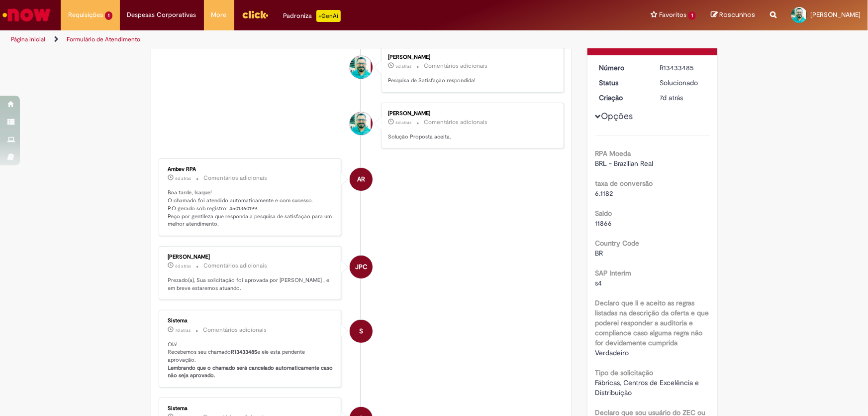 The height and width of the screenshot is (416, 868). I want to click on a: Página inicial, so click(28, 39).